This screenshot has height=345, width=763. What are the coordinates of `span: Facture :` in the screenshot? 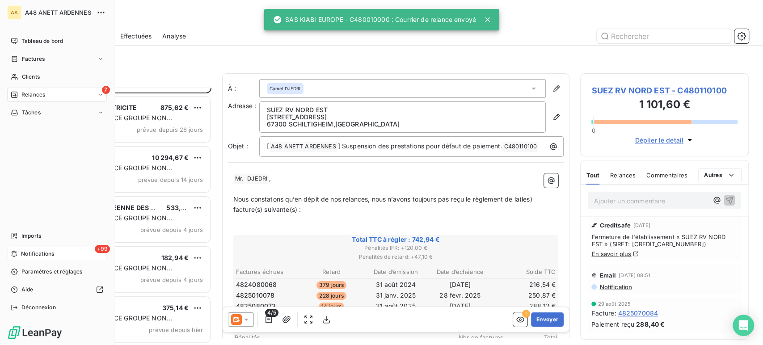 It's located at (604, 313).